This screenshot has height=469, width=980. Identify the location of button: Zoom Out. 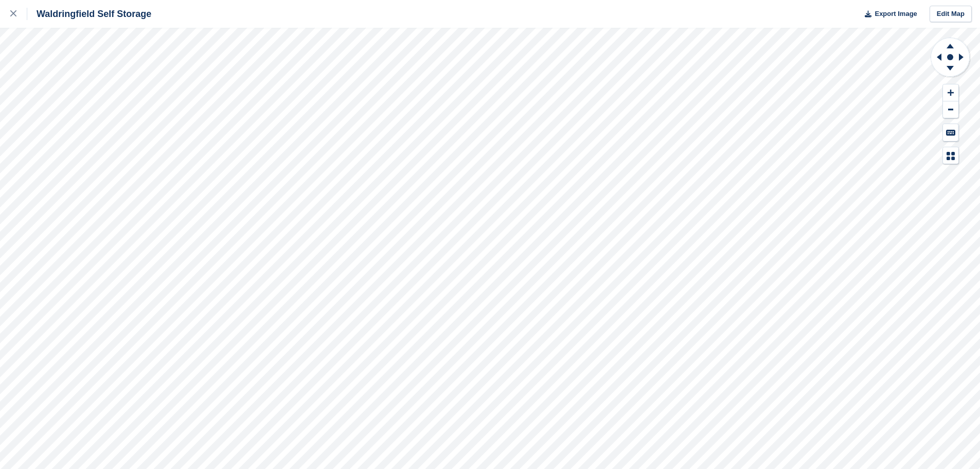
(950, 110).